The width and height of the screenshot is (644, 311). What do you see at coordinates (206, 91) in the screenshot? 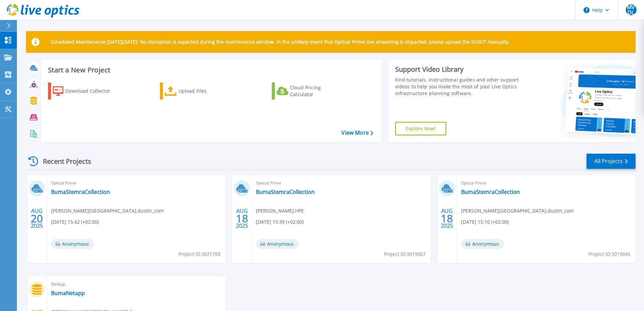
I see `div: Upload Files` at bounding box center [206, 91].